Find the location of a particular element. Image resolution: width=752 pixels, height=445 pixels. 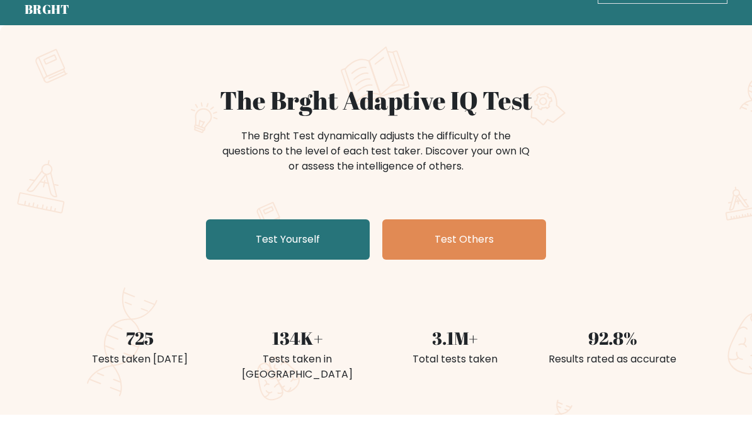

a: Test Yourself is located at coordinates (288, 239).